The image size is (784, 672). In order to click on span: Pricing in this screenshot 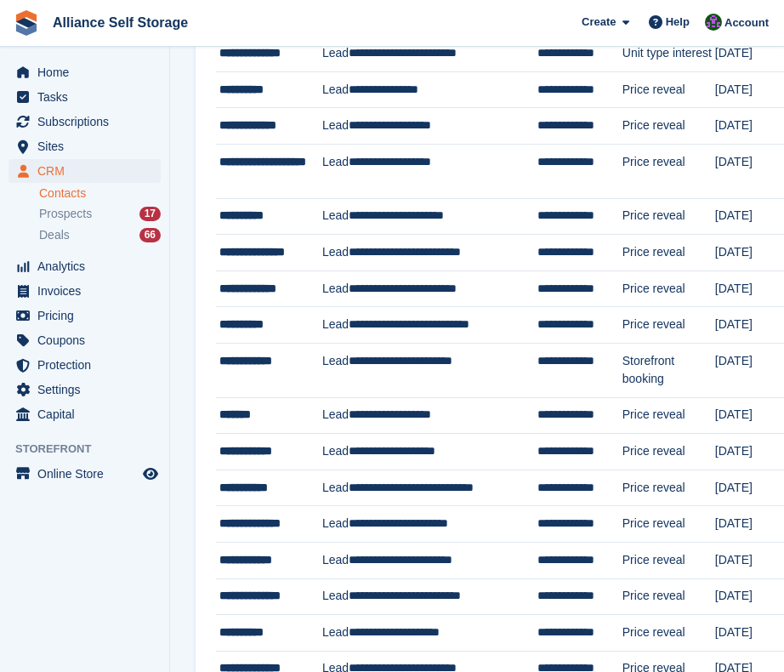, I will do `click(88, 315)`.